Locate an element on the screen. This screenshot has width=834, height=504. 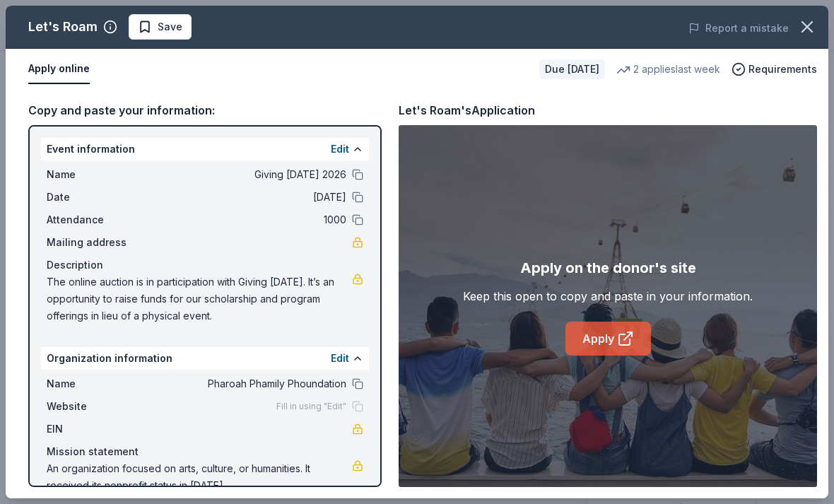
div: Organization information is located at coordinates (205, 359).